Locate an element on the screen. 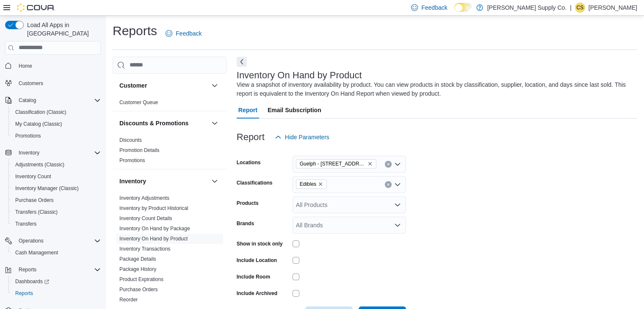 The height and width of the screenshot is (309, 644). span: Edibles is located at coordinates (311, 184).